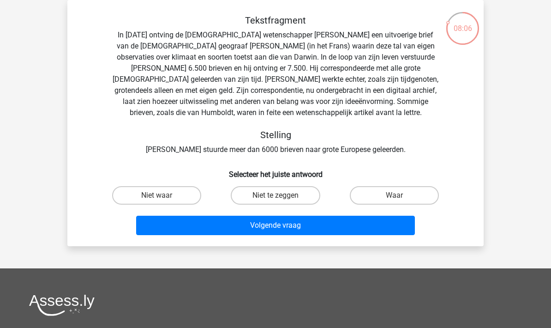 The height and width of the screenshot is (328, 551). What do you see at coordinates (276, 170) in the screenshot?
I see `h6: Selecteer het juiste antwoord` at bounding box center [276, 170].